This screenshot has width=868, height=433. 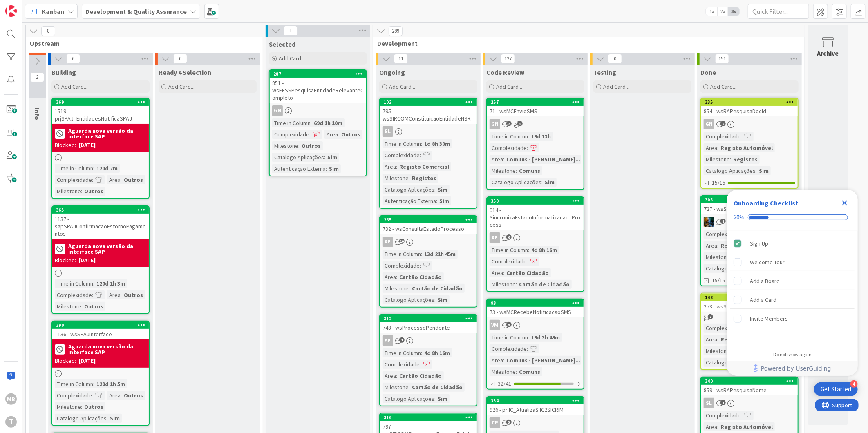 What do you see at coordinates (282, 44) in the screenshot?
I see `span: Selected` at bounding box center [282, 44].